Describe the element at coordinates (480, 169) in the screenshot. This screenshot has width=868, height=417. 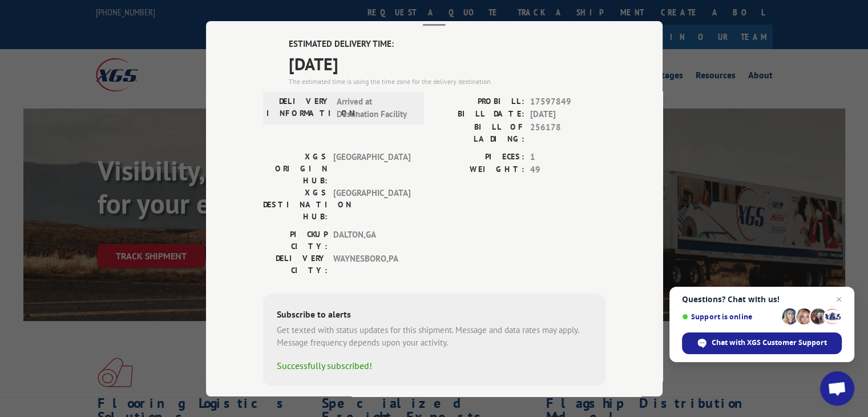
I see `label: WEIGHT:` at that location.